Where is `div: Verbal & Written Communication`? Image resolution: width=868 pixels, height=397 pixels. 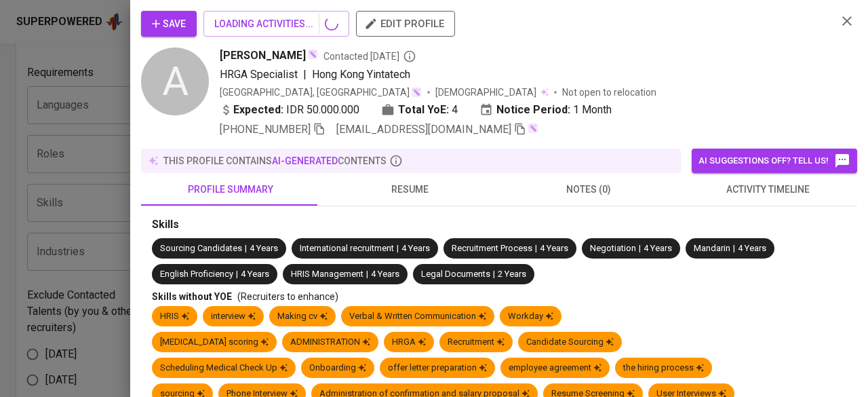 div: Verbal & Written Communication is located at coordinates (418, 316).